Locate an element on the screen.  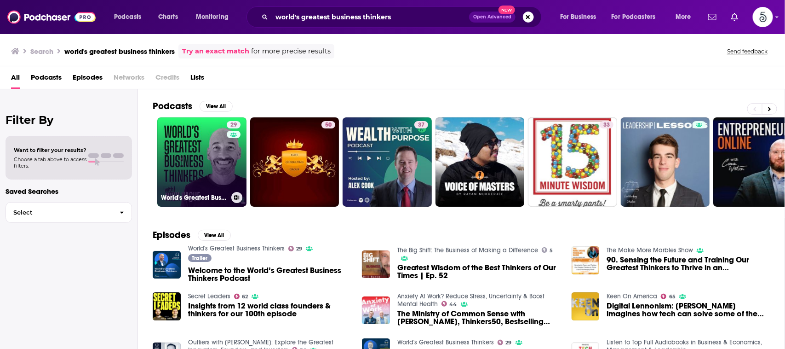
span: Charts is located at coordinates (168, 17).